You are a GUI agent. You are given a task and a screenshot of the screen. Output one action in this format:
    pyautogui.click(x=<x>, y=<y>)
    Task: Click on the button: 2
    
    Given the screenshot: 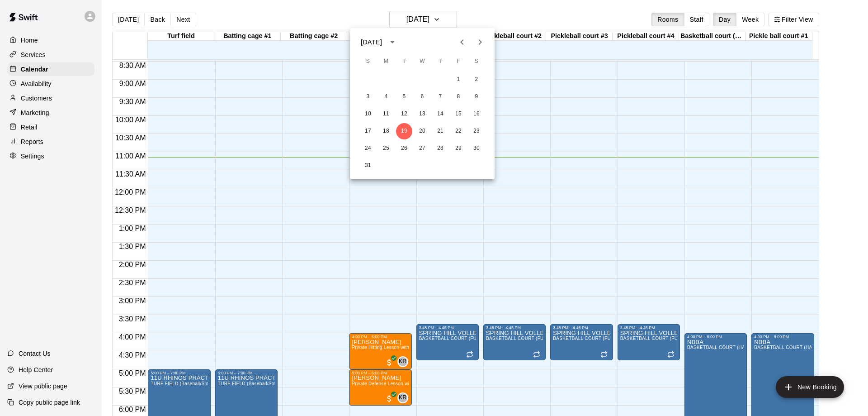 What is the action you would take?
    pyautogui.click(x=477, y=79)
    